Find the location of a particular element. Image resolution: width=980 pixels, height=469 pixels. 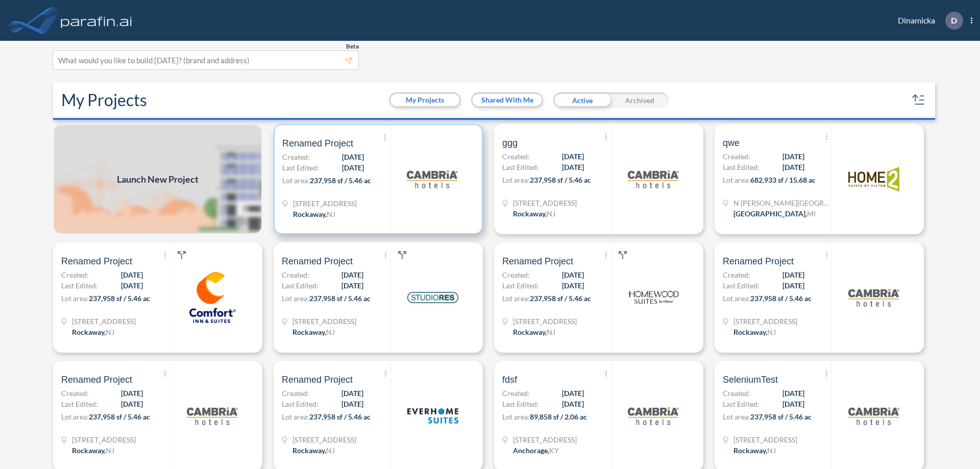

button: sort is located at coordinates (918, 100).